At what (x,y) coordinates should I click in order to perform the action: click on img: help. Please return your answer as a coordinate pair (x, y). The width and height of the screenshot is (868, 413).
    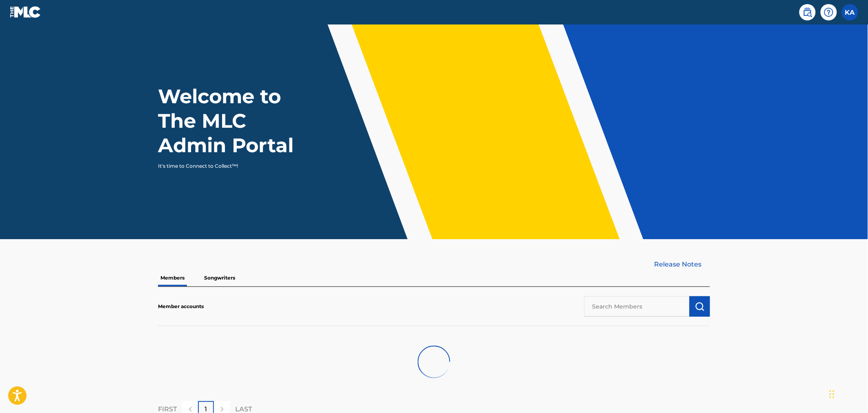
    Looking at the image, I should click on (829, 12).